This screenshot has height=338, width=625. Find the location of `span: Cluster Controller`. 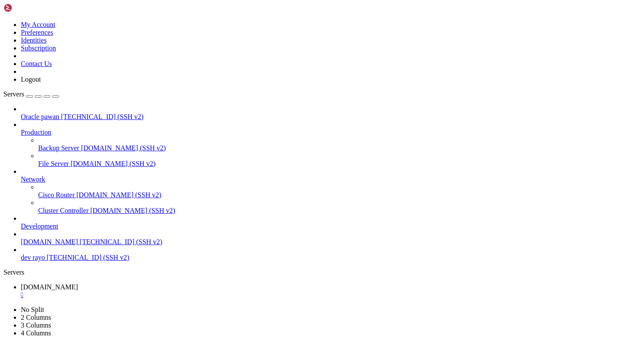

span: Cluster Controller is located at coordinates (63, 210).